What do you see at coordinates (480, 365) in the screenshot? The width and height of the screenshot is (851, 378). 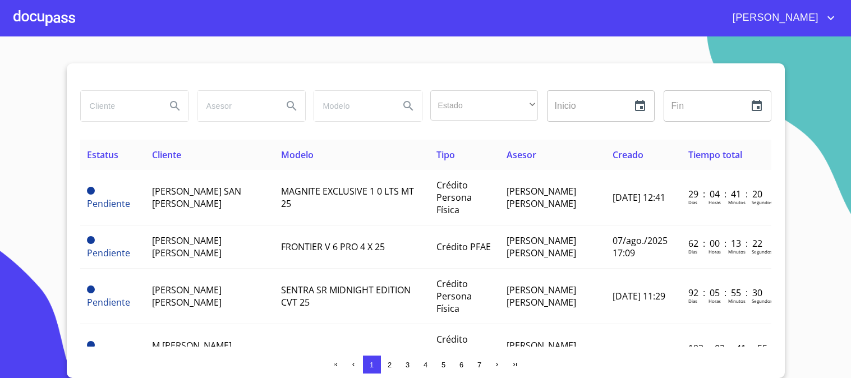 I see `button: 7` at bounding box center [480, 365].